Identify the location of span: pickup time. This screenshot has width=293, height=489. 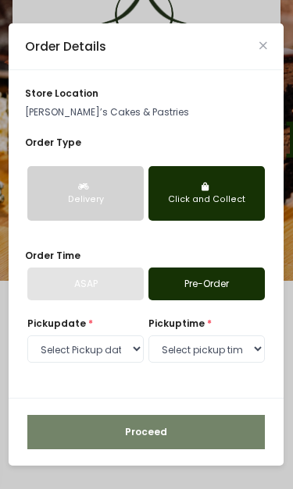
(176, 323).